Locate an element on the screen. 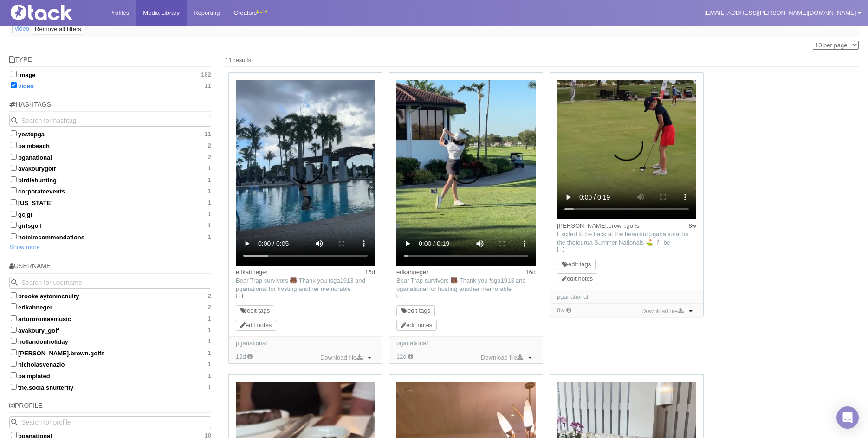  input: pganational10 is located at coordinates (14, 435).